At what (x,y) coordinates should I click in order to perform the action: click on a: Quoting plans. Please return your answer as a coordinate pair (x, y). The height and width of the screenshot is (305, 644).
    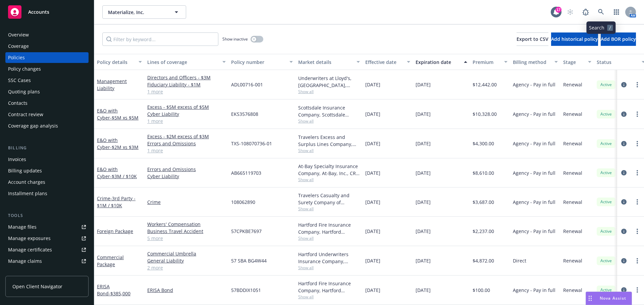
    Looking at the image, I should click on (47, 92).